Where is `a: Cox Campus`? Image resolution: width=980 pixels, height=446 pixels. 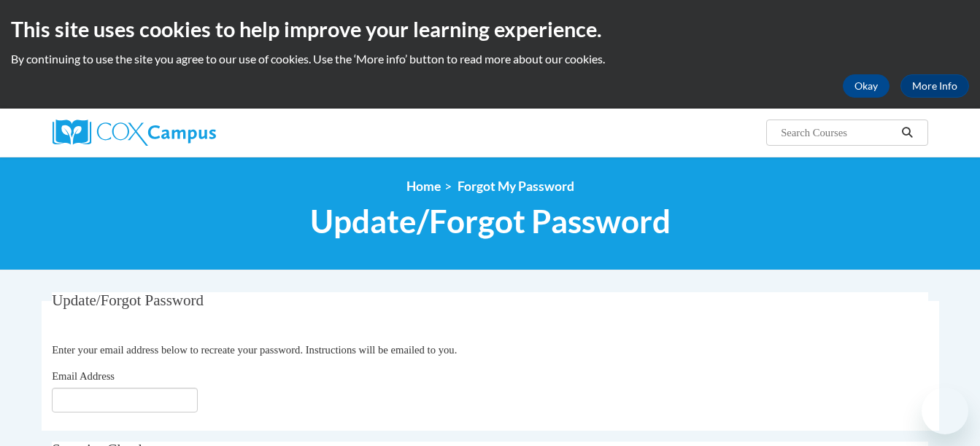
a: Cox Campus is located at coordinates (191, 133).